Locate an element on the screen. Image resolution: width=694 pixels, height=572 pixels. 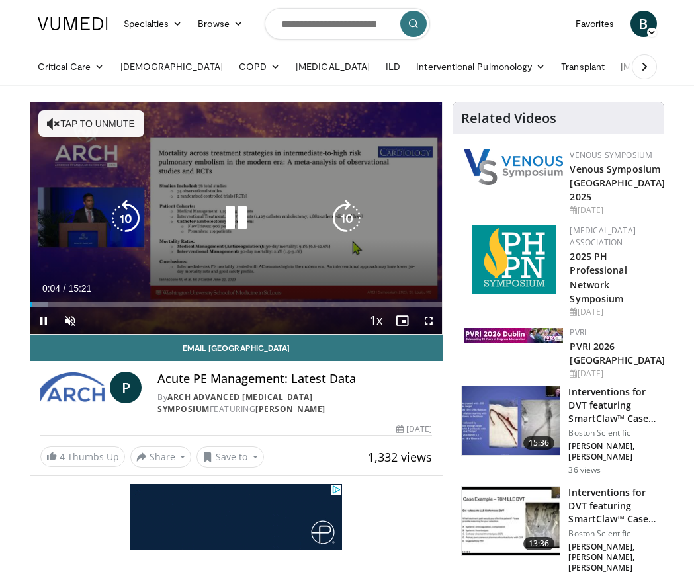
span: 4 is located at coordinates (62, 456).